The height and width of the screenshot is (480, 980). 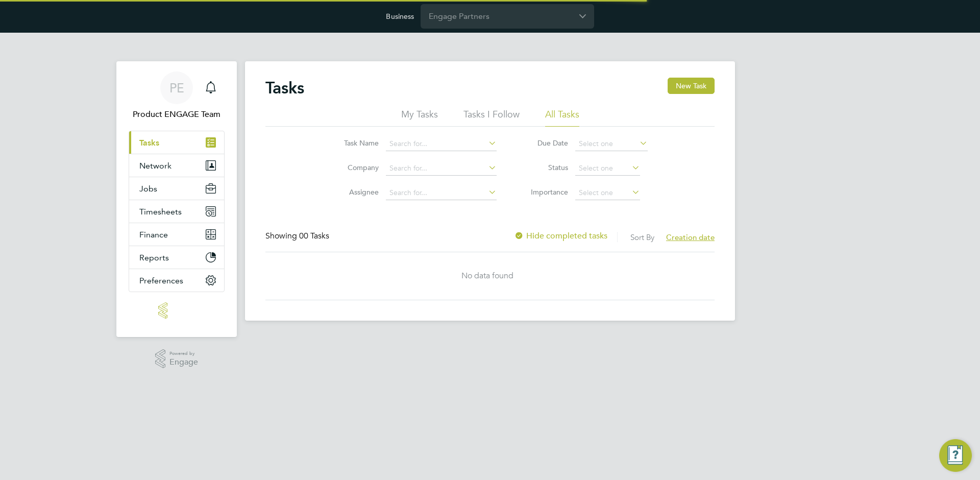 What do you see at coordinates (149, 142) in the screenshot?
I see `span: Tasks` at bounding box center [149, 142].